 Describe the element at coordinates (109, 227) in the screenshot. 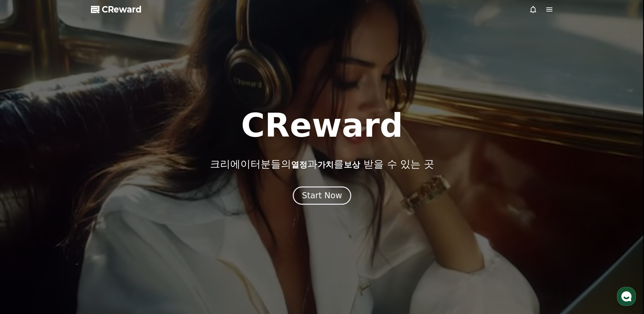

I see `span: 설정` at that location.